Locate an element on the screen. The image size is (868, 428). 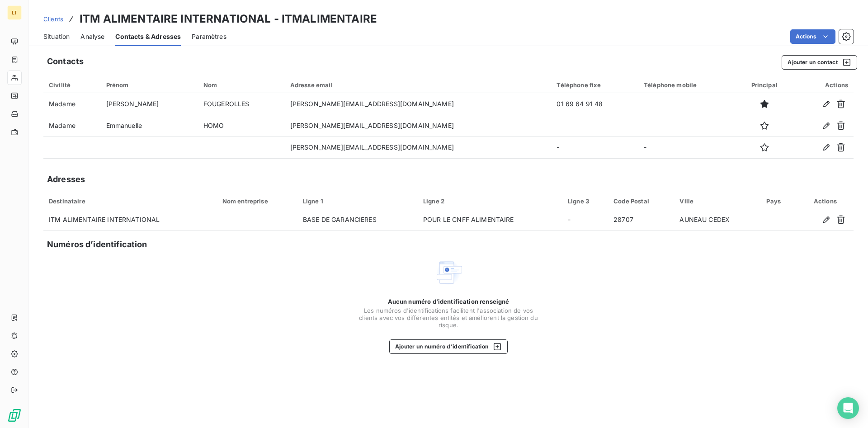
span: Situation is located at coordinates (56, 37).